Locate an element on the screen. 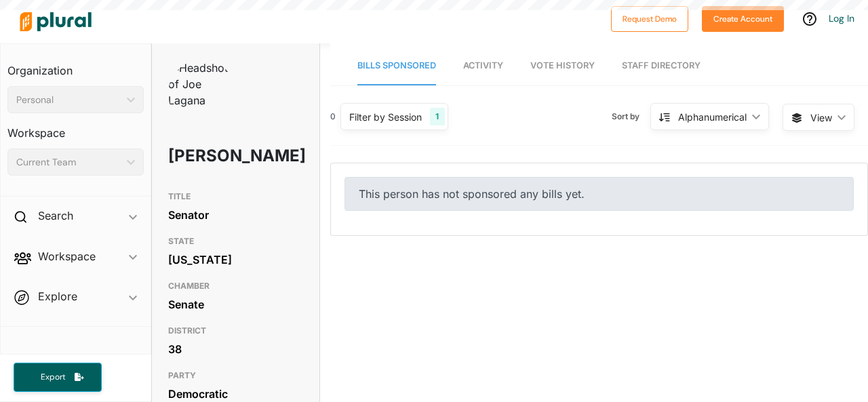 The image size is (868, 402). a: Staff Directory is located at coordinates (661, 65).